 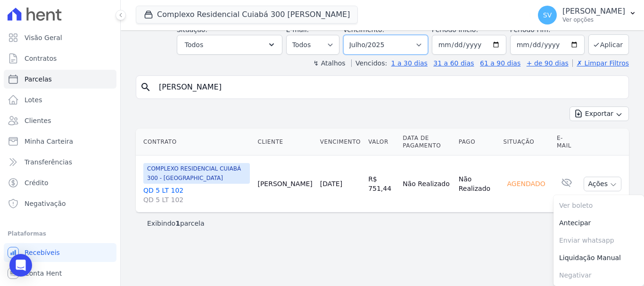 What do you see at coordinates (60, 162) in the screenshot?
I see `a: Transferências` at bounding box center [60, 162].